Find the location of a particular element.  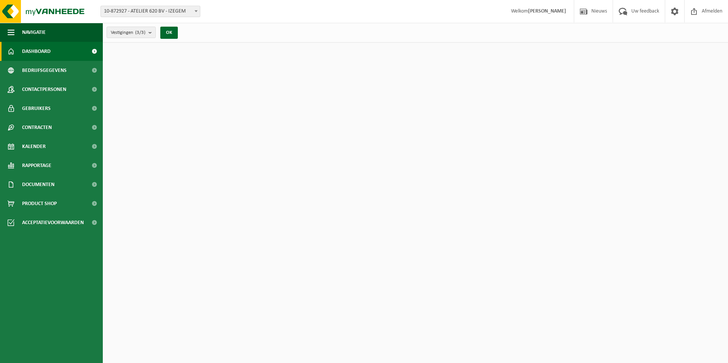

span: Dashboard is located at coordinates (36, 51).